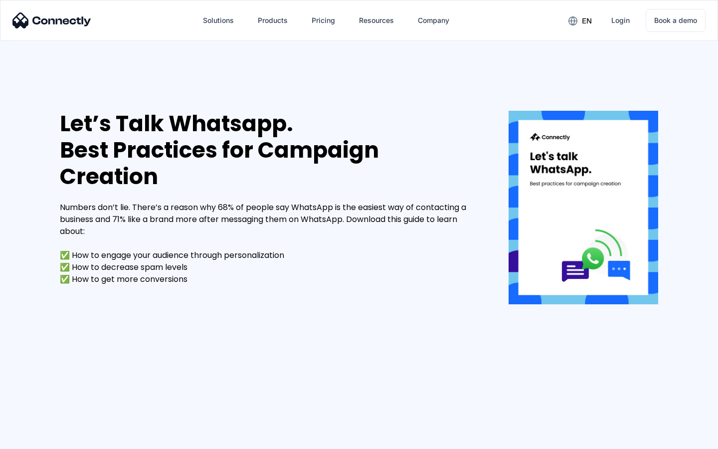  I want to click on a: Pricing, so click(323, 20).